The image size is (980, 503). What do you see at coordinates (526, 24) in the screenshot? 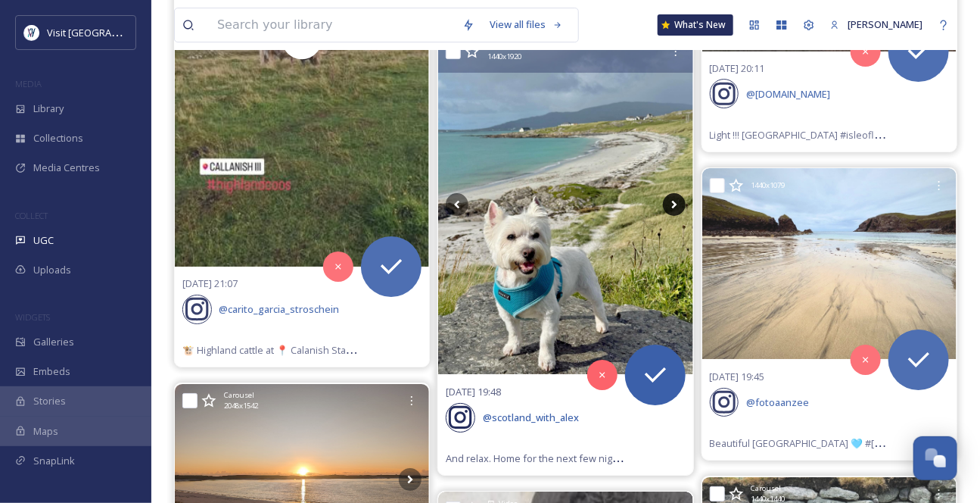
I see `div: View all files` at bounding box center [526, 24].